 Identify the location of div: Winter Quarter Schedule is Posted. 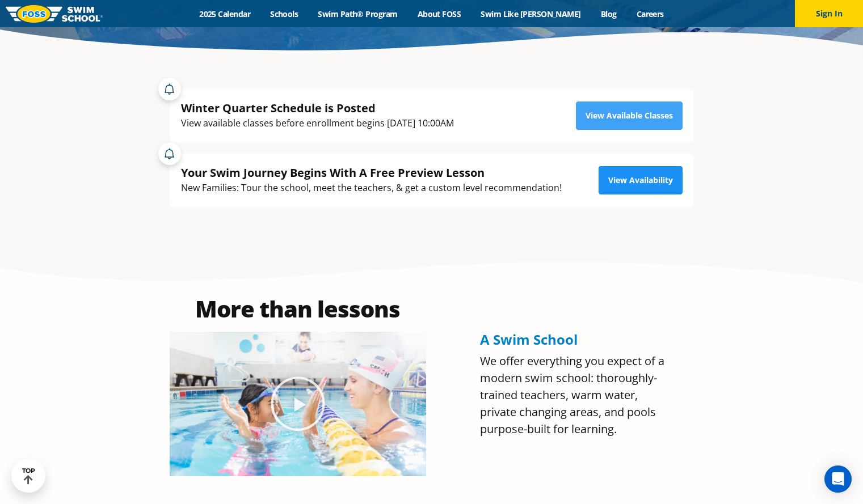
(317, 107).